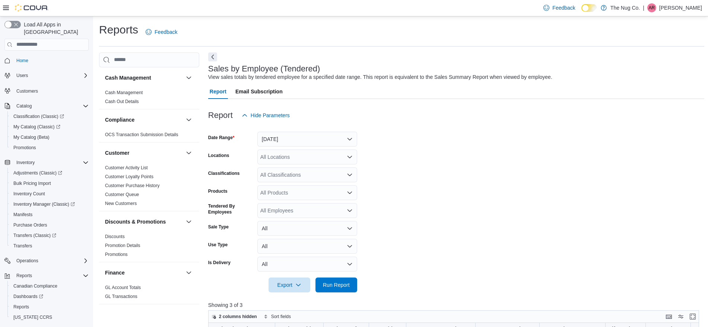  What do you see at coordinates (149, 247) in the screenshot?
I see `div: Discounts & Promotions` at bounding box center [149, 247].